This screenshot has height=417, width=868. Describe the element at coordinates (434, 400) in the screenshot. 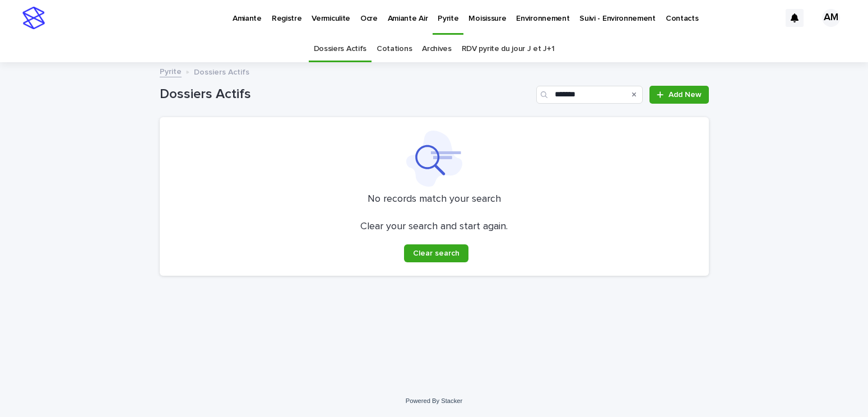

I see `a: Powered By Stacker` at that location.